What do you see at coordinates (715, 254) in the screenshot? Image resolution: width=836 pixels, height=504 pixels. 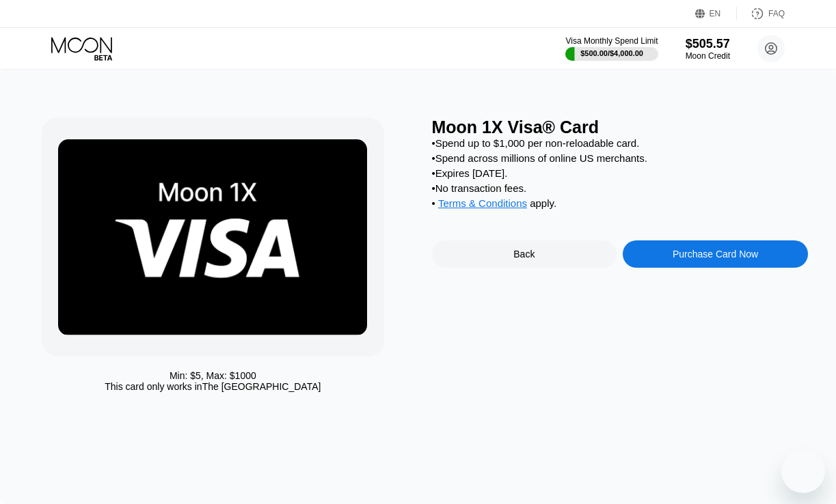 I see `div: Purchase Card Now` at bounding box center [715, 254].